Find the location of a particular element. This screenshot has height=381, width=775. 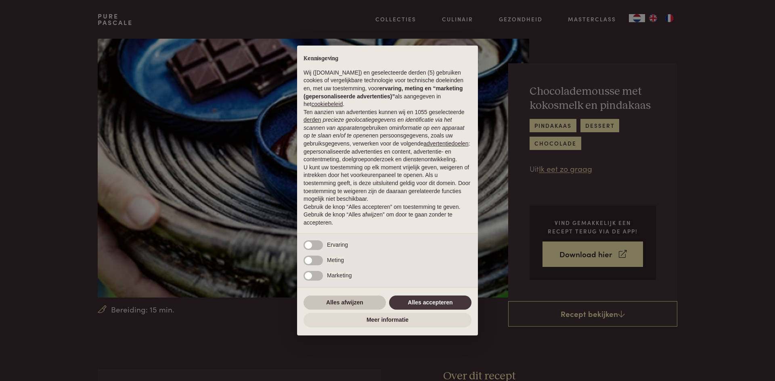

em: informatie op een apparaat op te slaan en/of te openen is located at coordinates (384, 132).